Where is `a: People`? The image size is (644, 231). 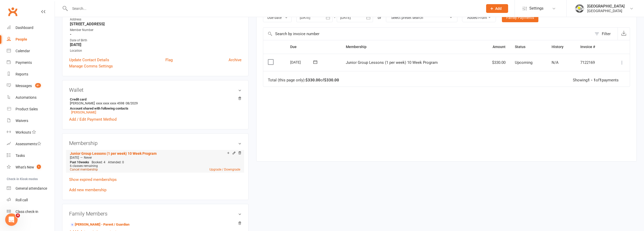 a: People is located at coordinates (31, 39).